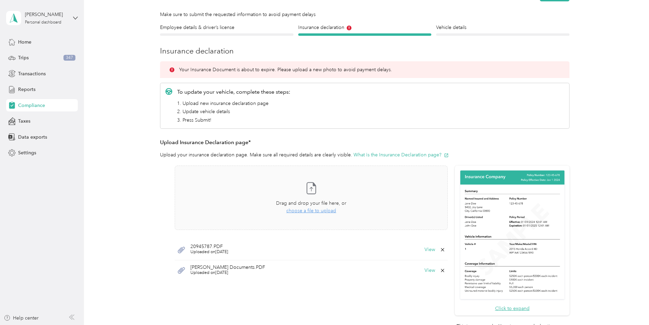 This screenshot has height=325, width=649. What do you see at coordinates (27, 153) in the screenshot?
I see `span: Settings` at bounding box center [27, 153].